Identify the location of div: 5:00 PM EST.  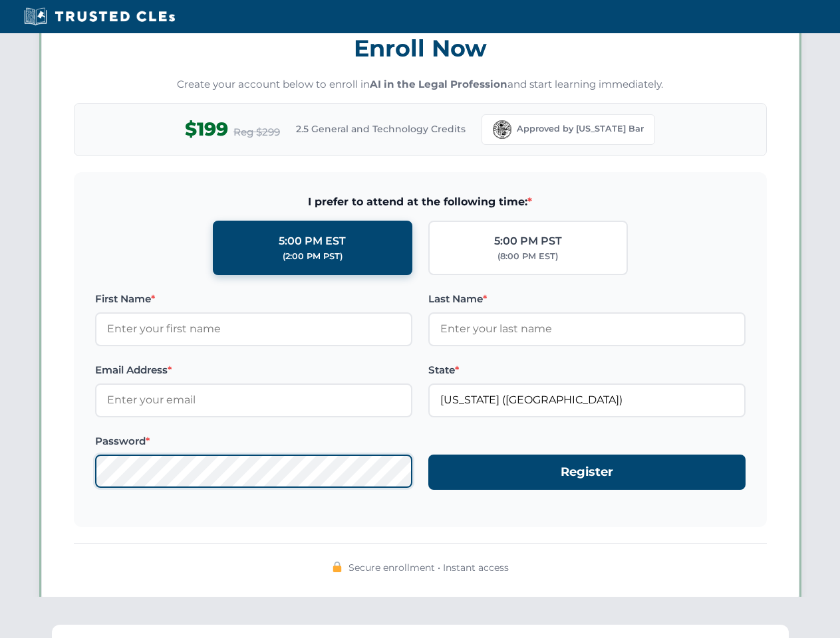
(312, 241).